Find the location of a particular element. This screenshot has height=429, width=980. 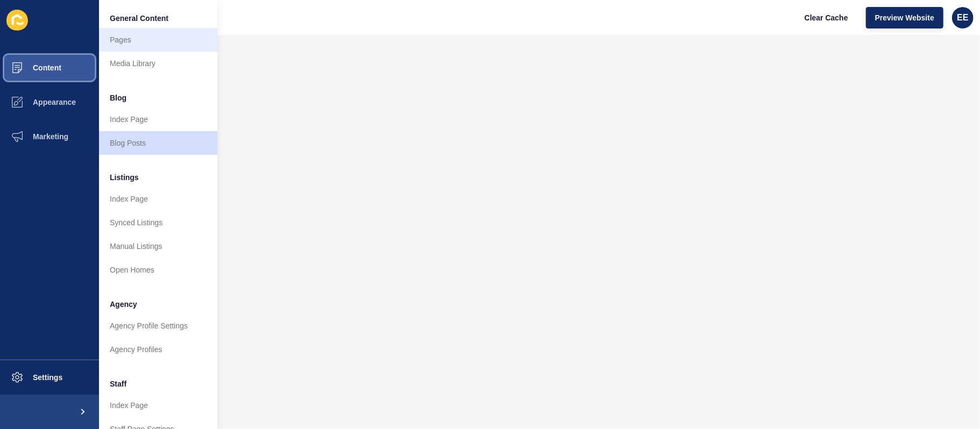

a: Synced Listings is located at coordinates (158, 223).